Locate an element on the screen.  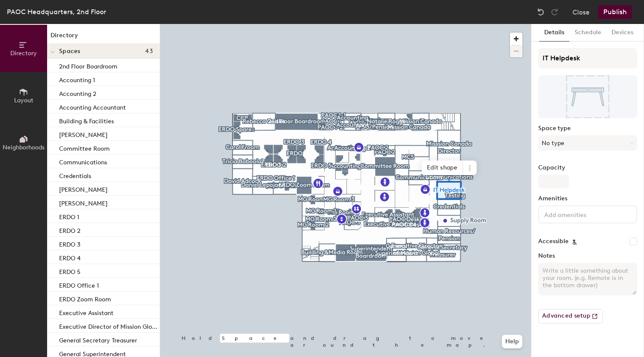
h1: Directory is located at coordinates (103, 38).